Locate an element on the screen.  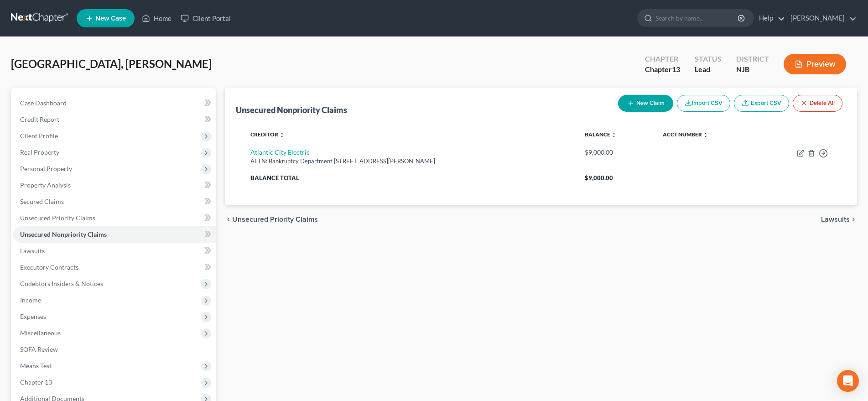
span: New Case is located at coordinates (110, 18).